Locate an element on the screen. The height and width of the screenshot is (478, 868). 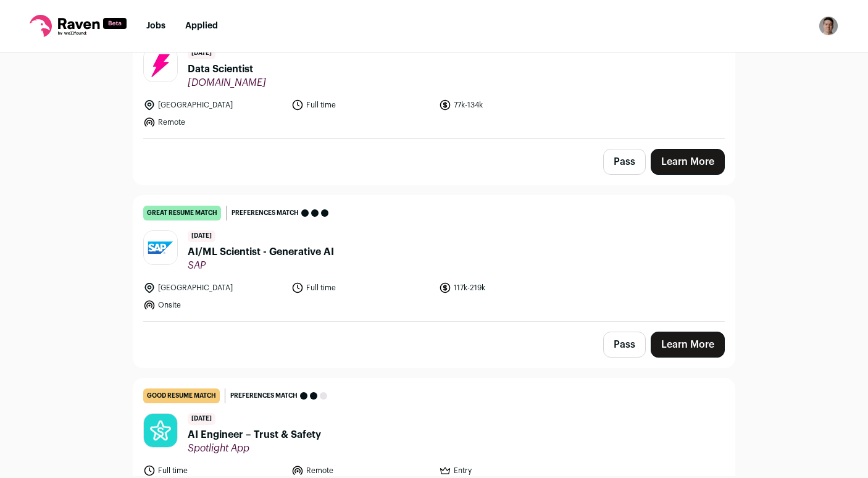
img: d38d7cec5f4794a03b8acc46c108836271f4f3e1fab6ef18b2d13614590d1d9e.jpg is located at coordinates (161, 65).